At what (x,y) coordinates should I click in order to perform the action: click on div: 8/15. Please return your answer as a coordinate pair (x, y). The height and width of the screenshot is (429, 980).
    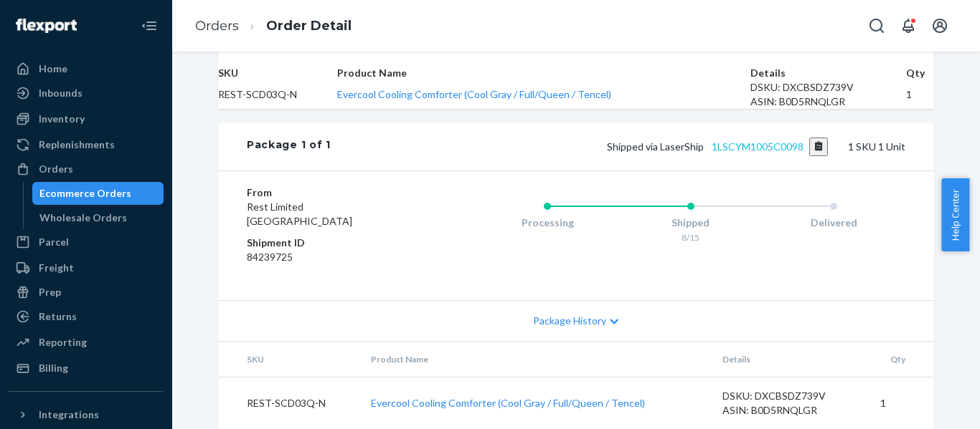
    Looking at the image, I should click on (690, 237).